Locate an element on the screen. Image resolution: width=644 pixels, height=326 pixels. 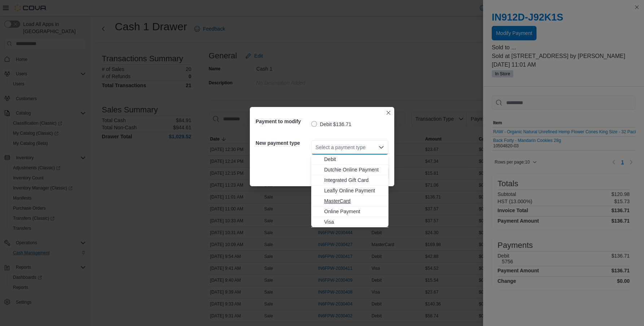
button: Debit is located at coordinates (350, 159).